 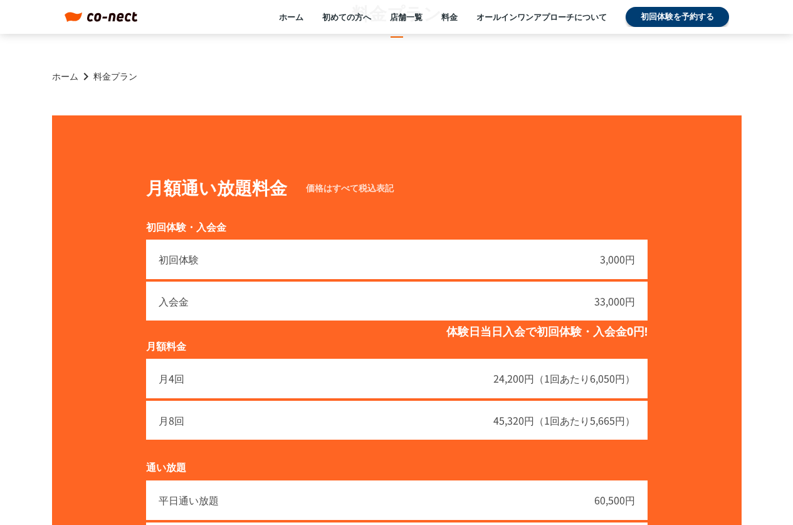 What do you see at coordinates (542, 17) in the screenshot?
I see `a: オールインワンアプローチについて` at bounding box center [542, 17].